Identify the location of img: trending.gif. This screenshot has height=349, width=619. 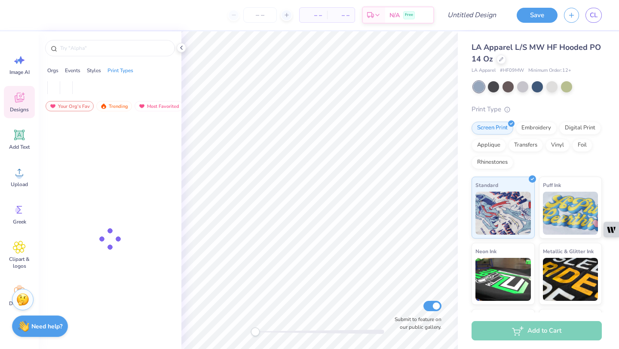
(104, 106).